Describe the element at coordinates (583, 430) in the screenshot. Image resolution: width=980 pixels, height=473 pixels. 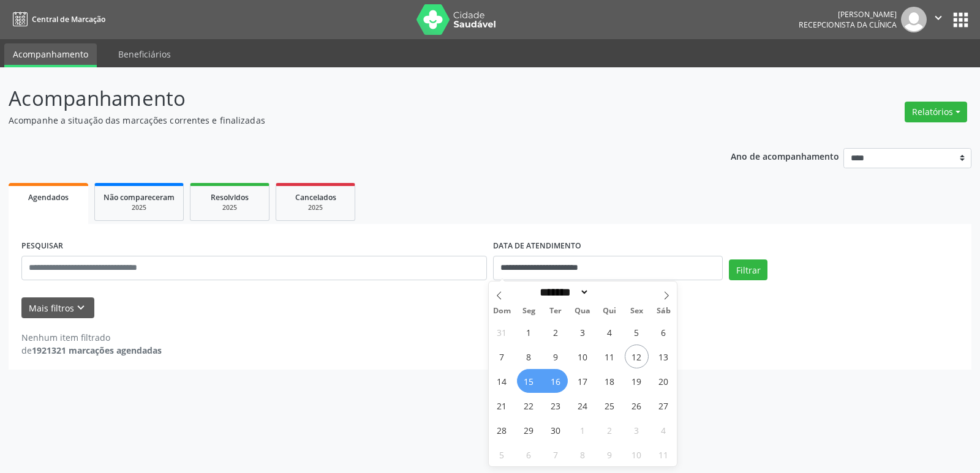
I see `span: Outubro 1, 2025` at that location.